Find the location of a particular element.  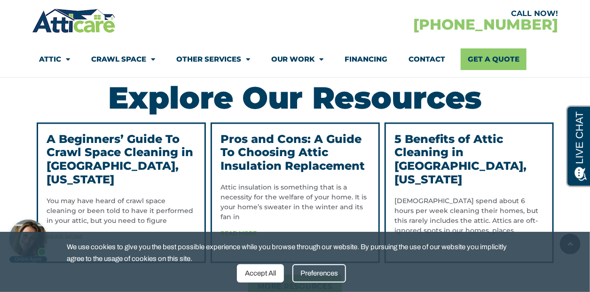

a: Our Work is located at coordinates (297, 59).